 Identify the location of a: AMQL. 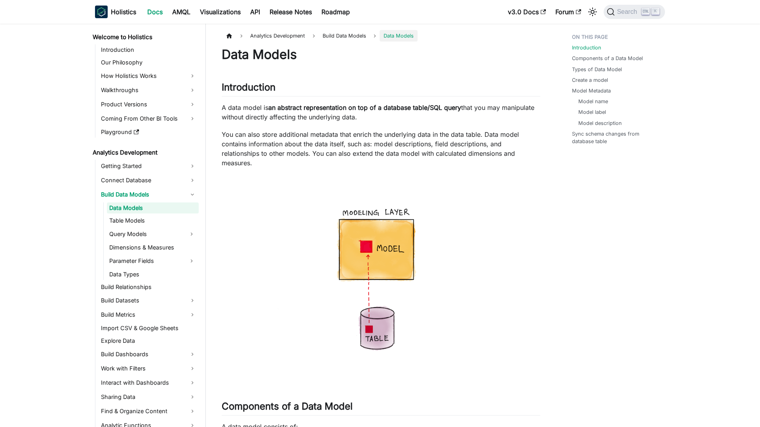
(181, 12).